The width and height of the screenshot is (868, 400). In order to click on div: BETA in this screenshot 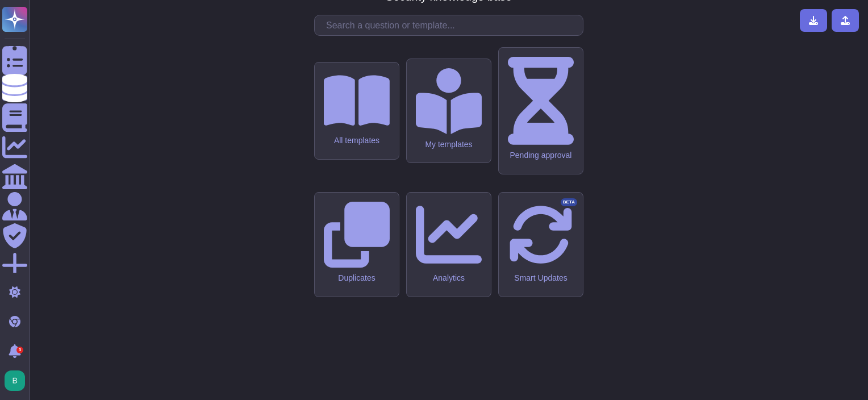, I will do `click(569, 202)`.